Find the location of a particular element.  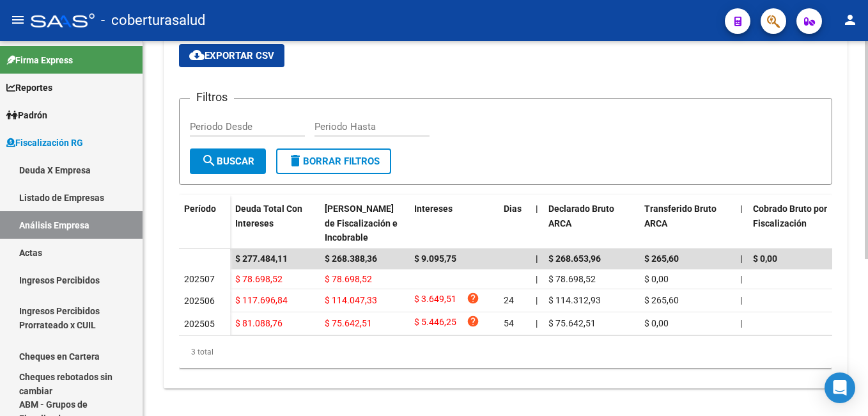

datatable-header-cell: Período is located at coordinates (204, 222).